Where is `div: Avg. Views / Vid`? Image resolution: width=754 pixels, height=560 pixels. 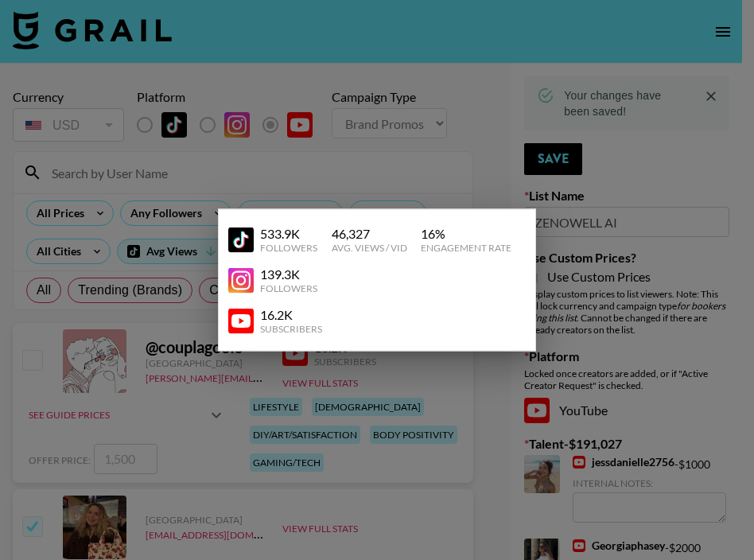
div: Avg. Views / Vid is located at coordinates (369, 247).